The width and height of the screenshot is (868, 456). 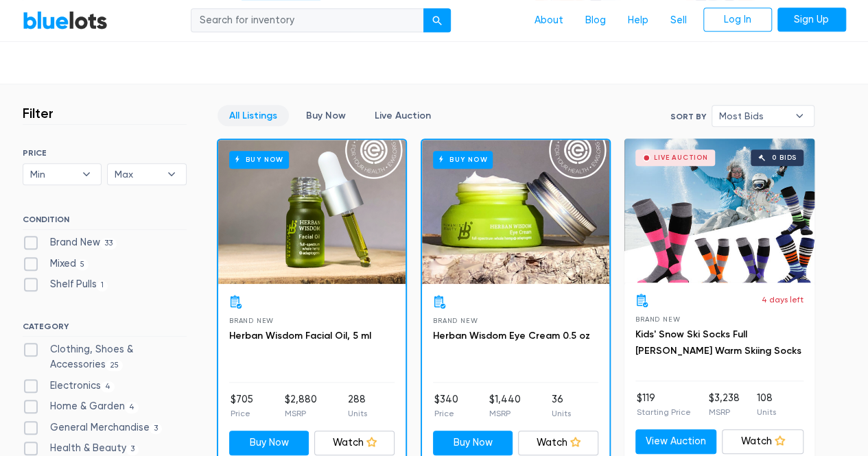 What do you see at coordinates (104, 153) in the screenshot?
I see `h6: PRICE` at bounding box center [104, 153].